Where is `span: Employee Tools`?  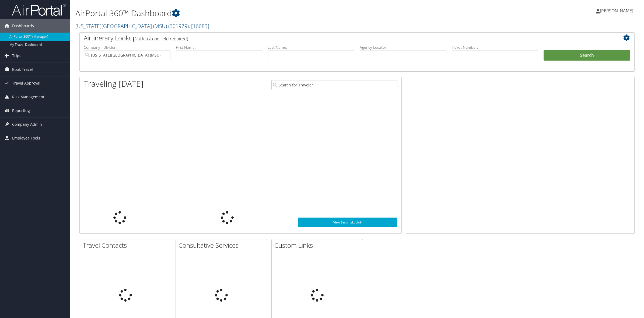
span: Employee Tools is located at coordinates (26, 138).